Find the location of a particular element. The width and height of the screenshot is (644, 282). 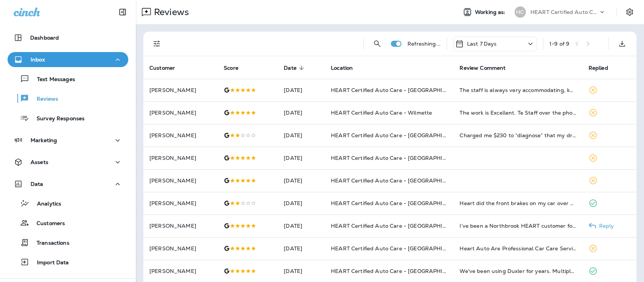

button: Export as CSV is located at coordinates (622, 44).